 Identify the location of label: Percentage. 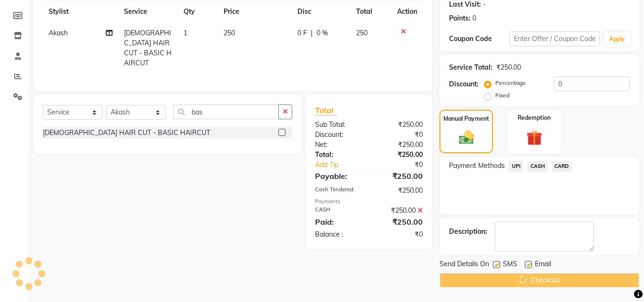
(510, 83).